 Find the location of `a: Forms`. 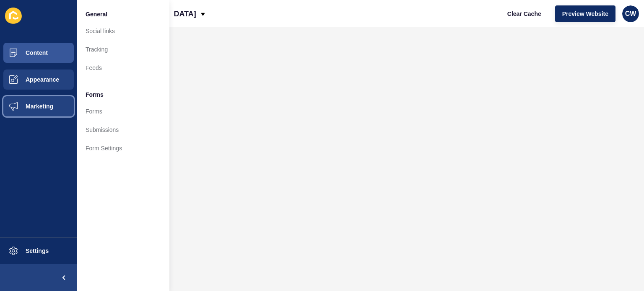

a: Forms is located at coordinates (123, 111).